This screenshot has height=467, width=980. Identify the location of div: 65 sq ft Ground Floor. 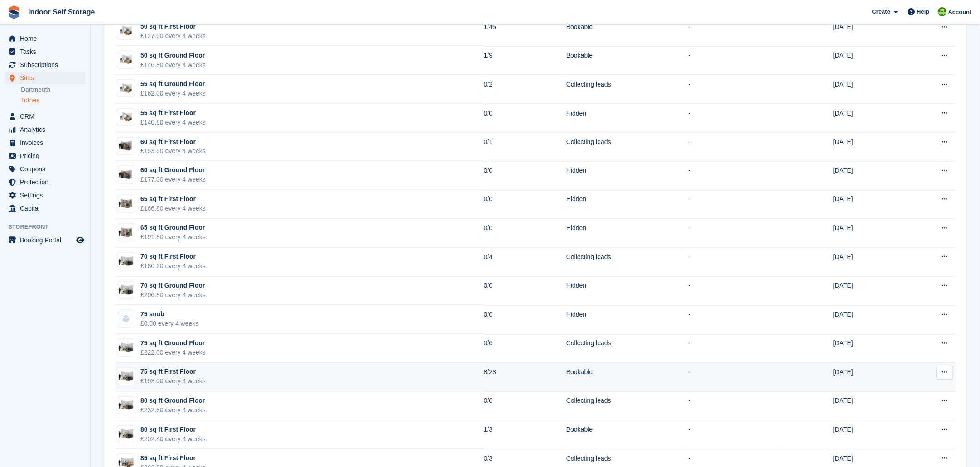
(173, 228).